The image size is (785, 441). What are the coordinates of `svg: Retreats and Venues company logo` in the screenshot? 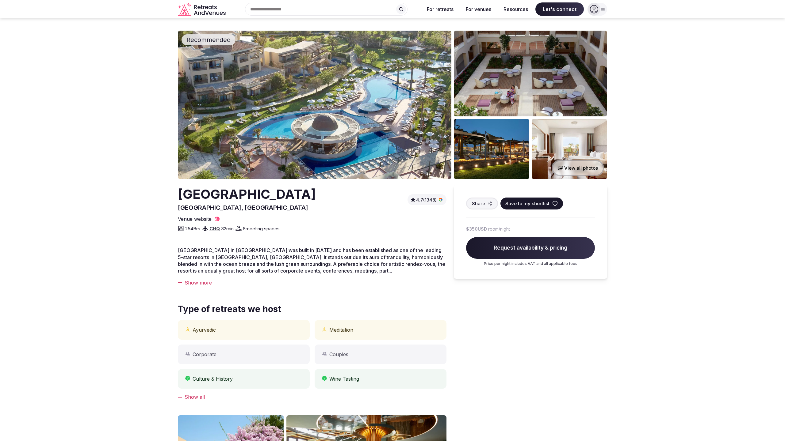 It's located at (202, 9).